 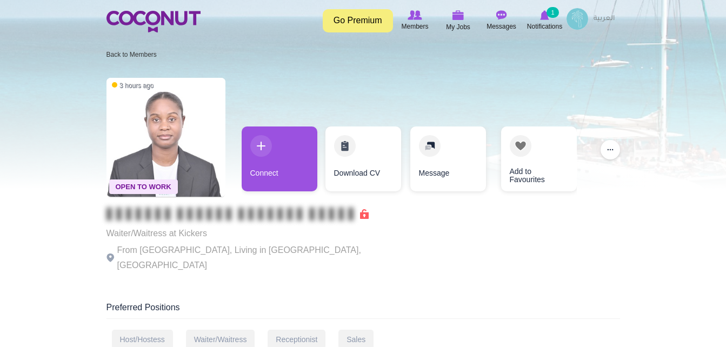 What do you see at coordinates (414, 15) in the screenshot?
I see `img: Browse Members` at bounding box center [414, 15].